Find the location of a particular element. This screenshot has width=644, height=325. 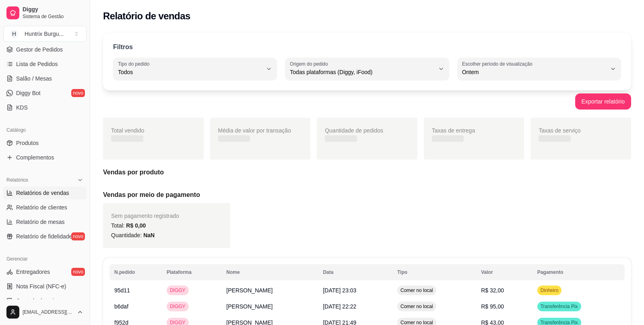

a: Relatório de mesas is located at coordinates (45, 222).